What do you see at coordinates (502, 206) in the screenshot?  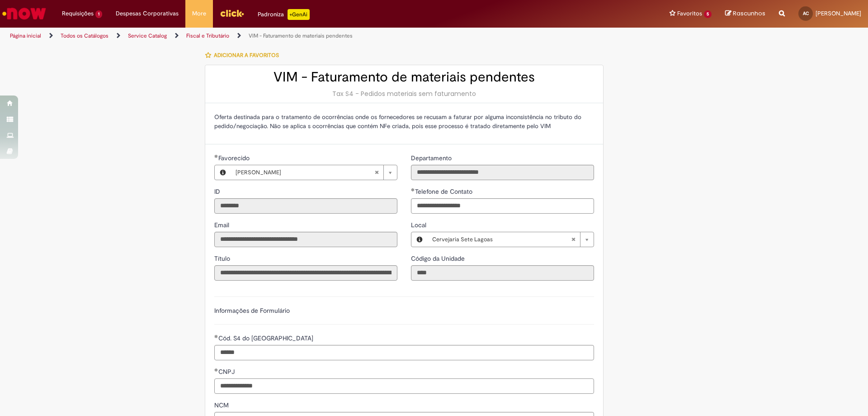 I see `input: Telefone de Contato` at bounding box center [502, 206].